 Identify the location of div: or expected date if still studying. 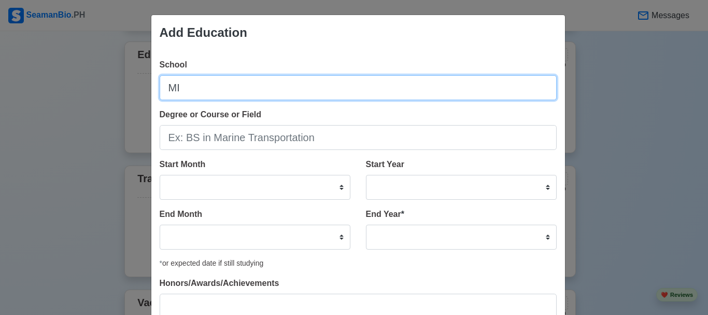
(358, 263).